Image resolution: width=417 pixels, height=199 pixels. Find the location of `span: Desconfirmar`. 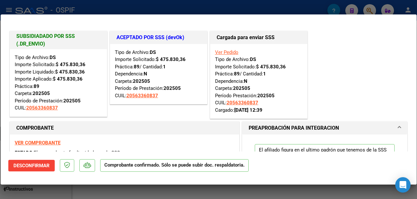

span: Desconfirmar is located at coordinates (31, 165).